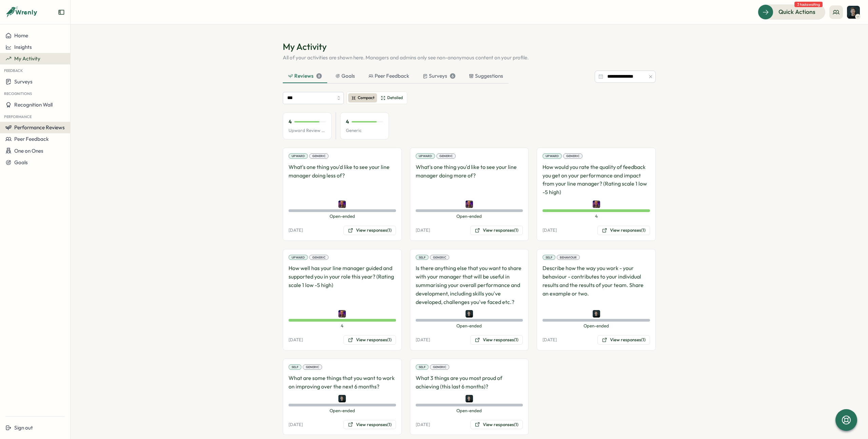 The width and height of the screenshot is (868, 439). I want to click on h1: My Activity, so click(469, 47).